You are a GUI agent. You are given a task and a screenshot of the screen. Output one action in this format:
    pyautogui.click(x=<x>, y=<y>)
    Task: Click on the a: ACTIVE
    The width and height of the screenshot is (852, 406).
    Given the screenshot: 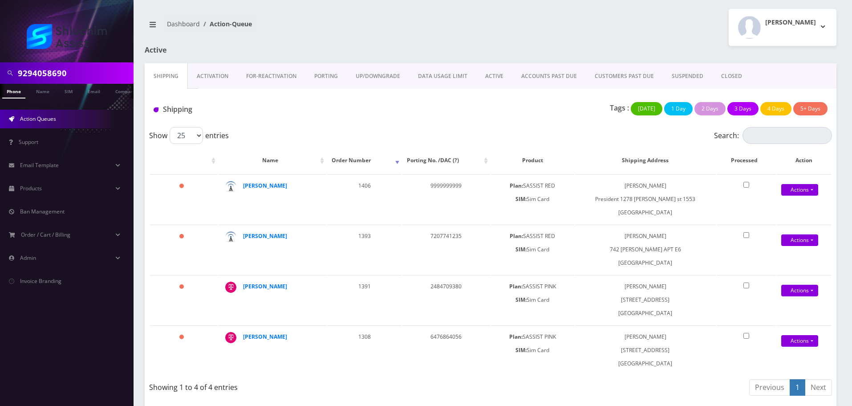 What is the action you would take?
    pyautogui.click(x=494, y=76)
    